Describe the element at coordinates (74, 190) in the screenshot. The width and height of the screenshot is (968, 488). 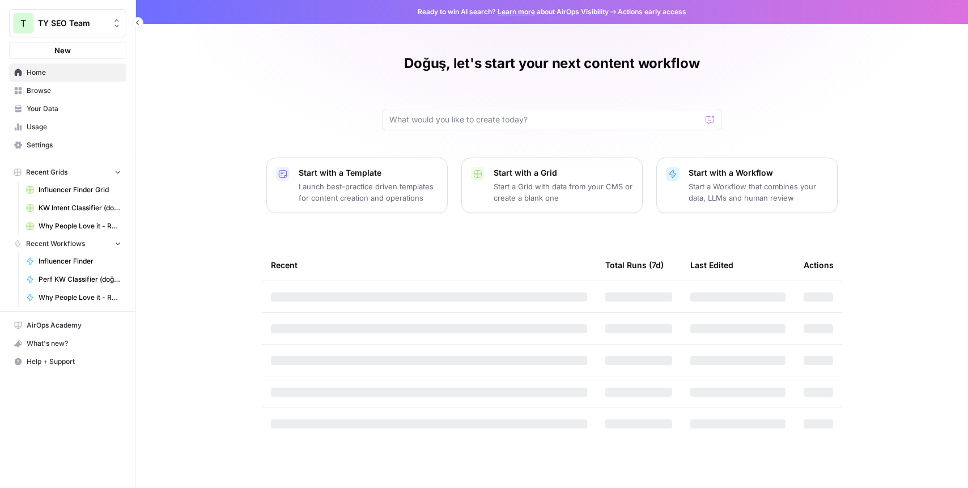
I see `a: Influencer Finder Grid` at that location.